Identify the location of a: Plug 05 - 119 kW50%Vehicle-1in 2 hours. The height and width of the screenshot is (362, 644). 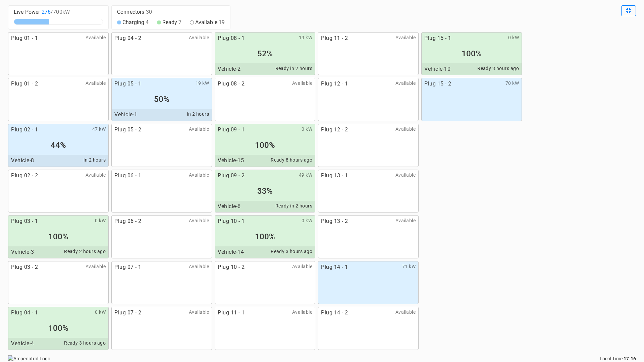
(162, 99).